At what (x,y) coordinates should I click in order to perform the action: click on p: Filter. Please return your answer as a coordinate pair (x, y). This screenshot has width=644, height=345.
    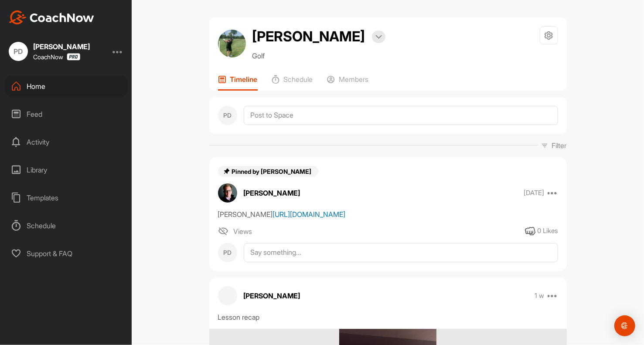
    Looking at the image, I should click on (560, 145).